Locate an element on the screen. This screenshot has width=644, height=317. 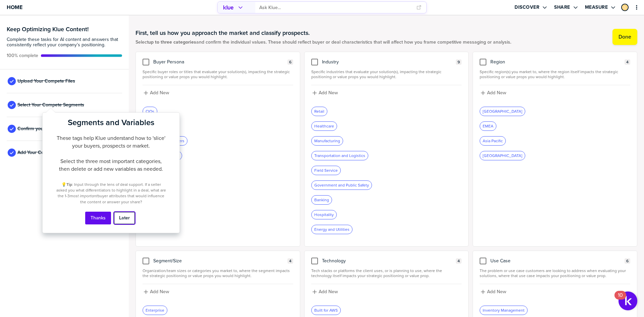
div: Zev Lewis is located at coordinates (625, 7).